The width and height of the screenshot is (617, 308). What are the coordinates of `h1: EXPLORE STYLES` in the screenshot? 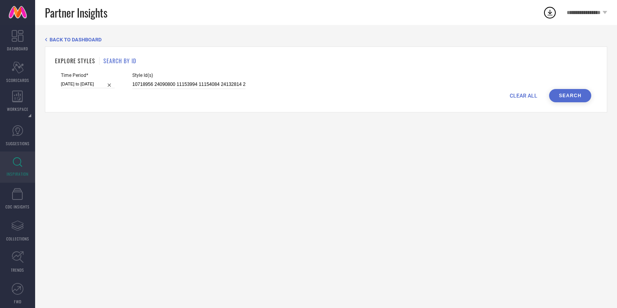 It's located at (75, 61).